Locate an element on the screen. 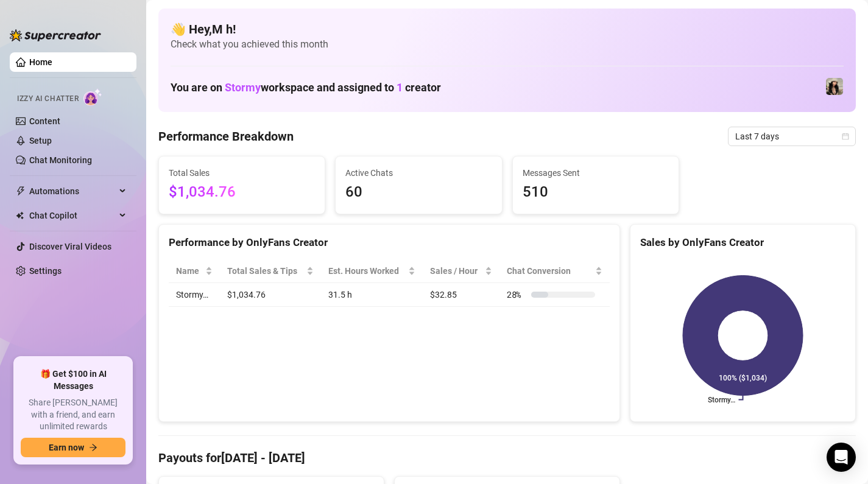 This screenshot has height=484, width=868. span: Automations is located at coordinates (73, 191).